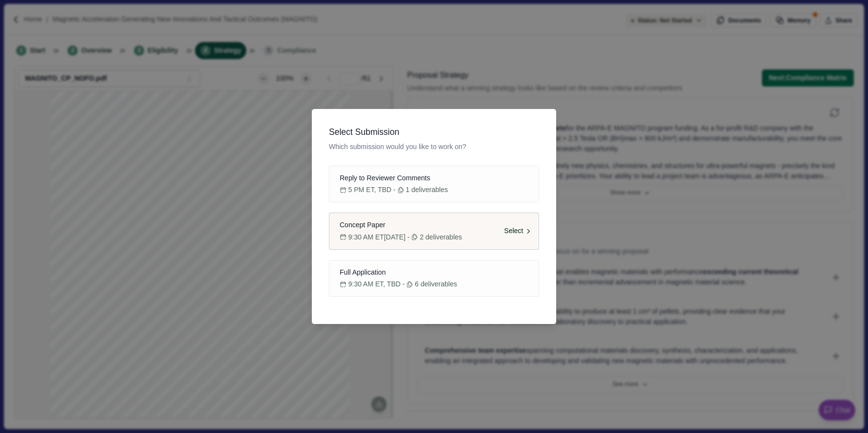  I want to click on span: Concept Paper, so click(362, 224).